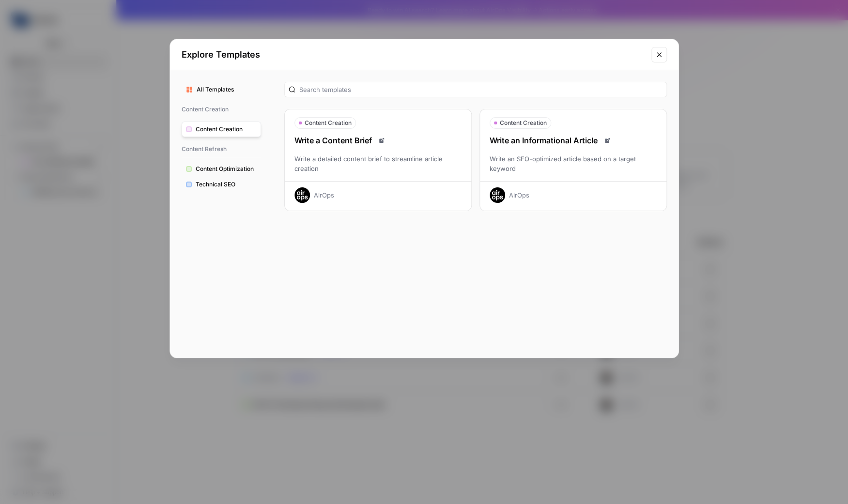  I want to click on div: Write a Content Brief, so click(377, 141).